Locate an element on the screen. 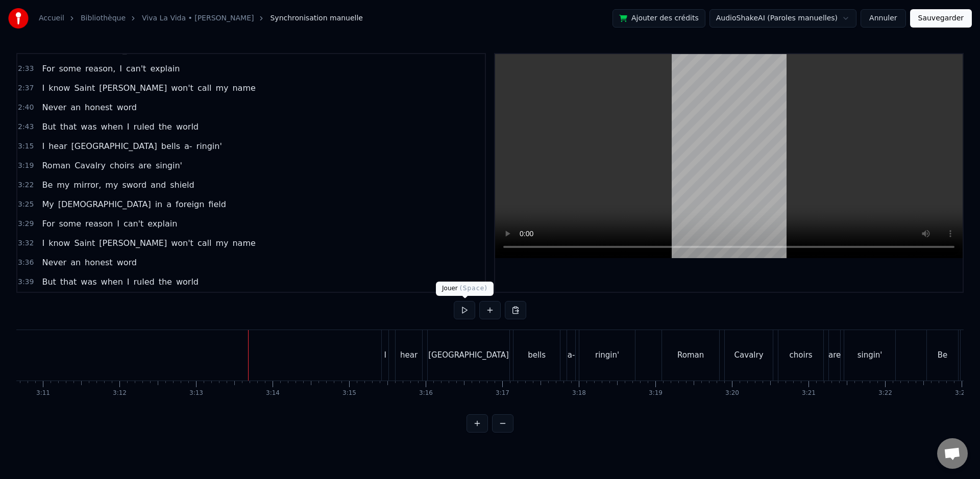 Image resolution: width=980 pixels, height=479 pixels. span: hear is located at coordinates (57, 146).